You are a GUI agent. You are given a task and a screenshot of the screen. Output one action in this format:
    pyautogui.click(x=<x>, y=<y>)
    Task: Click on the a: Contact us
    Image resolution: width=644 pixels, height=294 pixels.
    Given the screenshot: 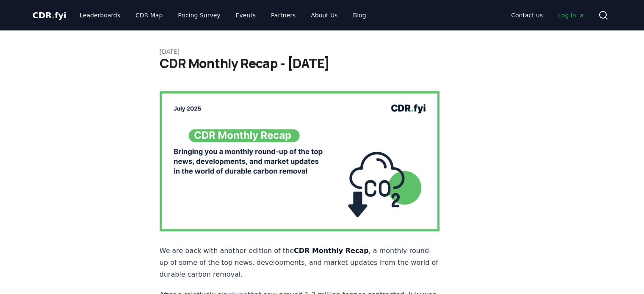 What is the action you would take?
    pyautogui.click(x=527, y=15)
    